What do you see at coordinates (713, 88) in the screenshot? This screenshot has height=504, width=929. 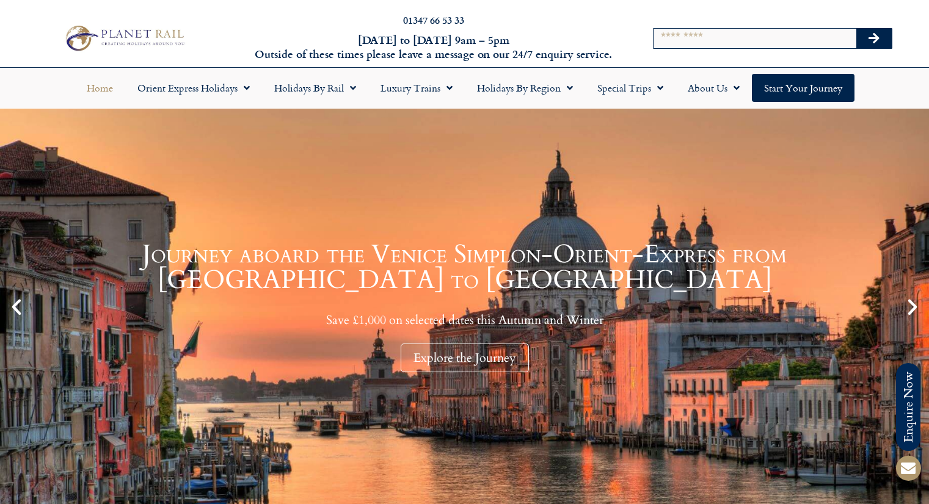 I see `a: About Us` at bounding box center [713, 88].